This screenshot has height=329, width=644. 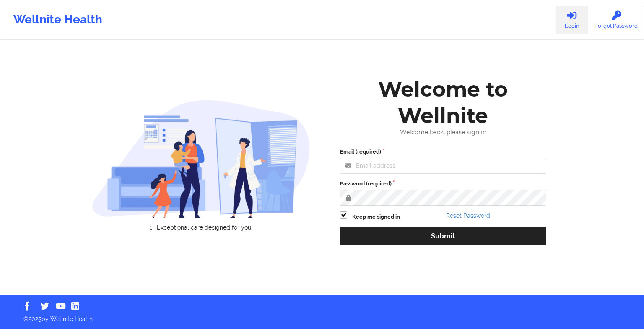 What do you see at coordinates (468, 216) in the screenshot?
I see `a: Reset Password` at bounding box center [468, 216].